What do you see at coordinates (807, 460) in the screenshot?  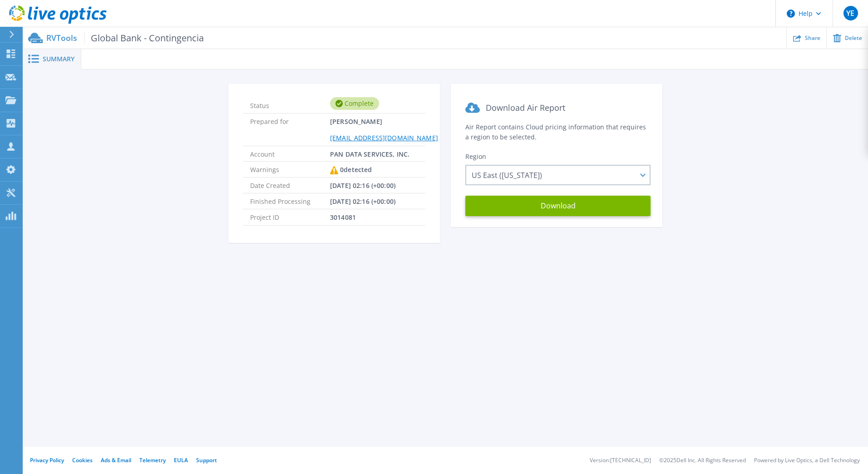 I see `li: Powered by Live Optics, a Dell Technology` at bounding box center [807, 460].